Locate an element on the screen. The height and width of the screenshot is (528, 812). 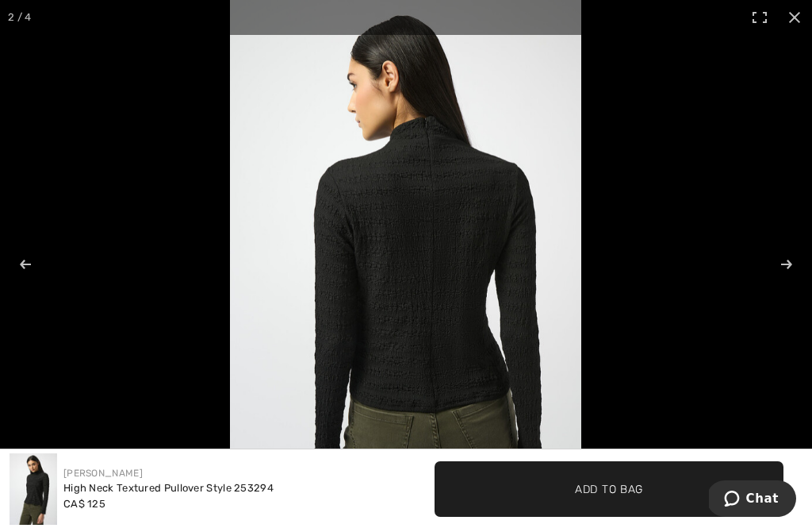
button: Add to Bag is located at coordinates (609, 489).